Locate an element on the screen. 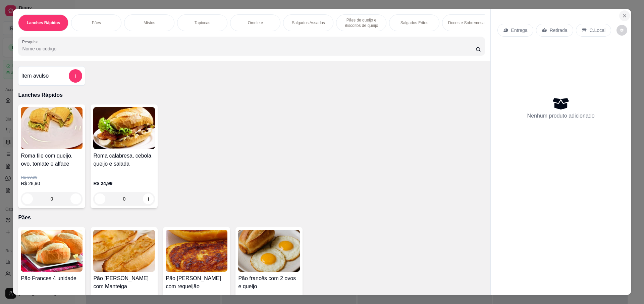  p: R$ 28,90 is located at coordinates (51, 184).